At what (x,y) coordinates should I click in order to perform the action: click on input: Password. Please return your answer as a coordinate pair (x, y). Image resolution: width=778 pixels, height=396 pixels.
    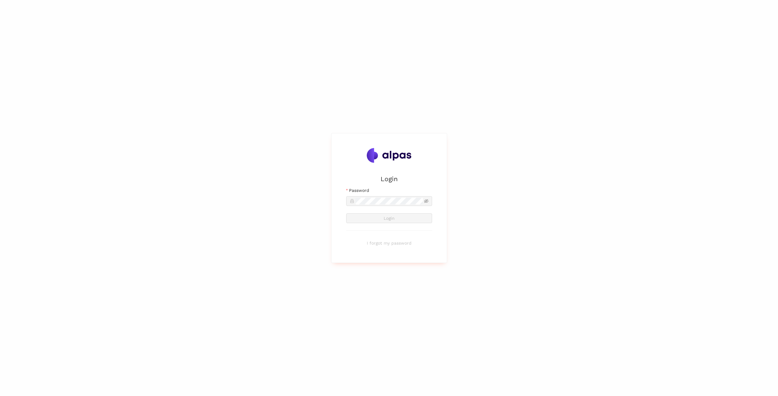
    Looking at the image, I should click on (389, 201).